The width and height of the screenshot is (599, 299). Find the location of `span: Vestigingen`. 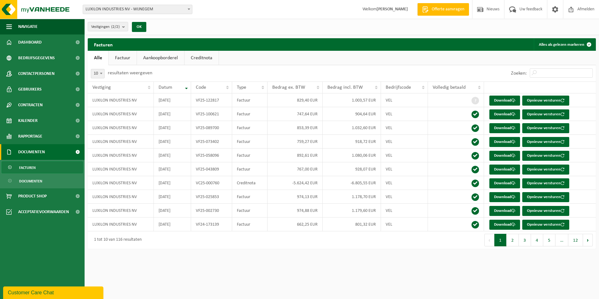

span: Vestigingen is located at coordinates (105, 27).